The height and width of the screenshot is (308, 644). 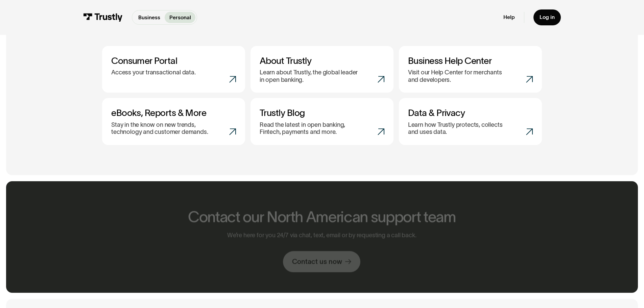 I want to click on a: eBooks, Reports & MoreStay in the know on new trends, technology and customer demands., so click(x=173, y=121).